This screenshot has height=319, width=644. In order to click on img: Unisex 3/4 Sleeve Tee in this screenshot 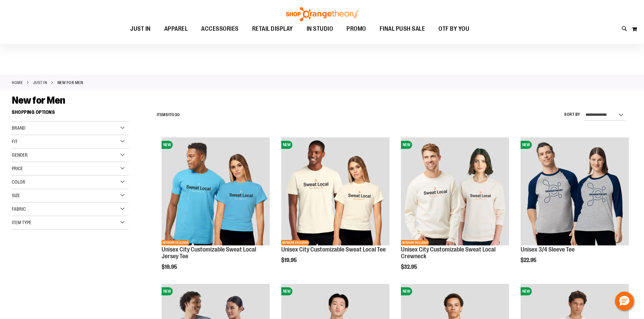, I will do `click(575, 192)`.